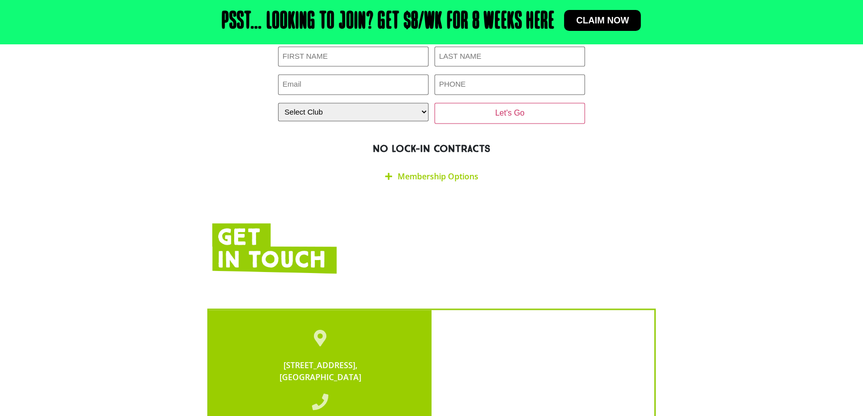 The height and width of the screenshot is (416, 863). What do you see at coordinates (388, 22) in the screenshot?
I see `h2: Psst… Looking to join? Get $8/wk for 8 weeks here` at bounding box center [388, 22].